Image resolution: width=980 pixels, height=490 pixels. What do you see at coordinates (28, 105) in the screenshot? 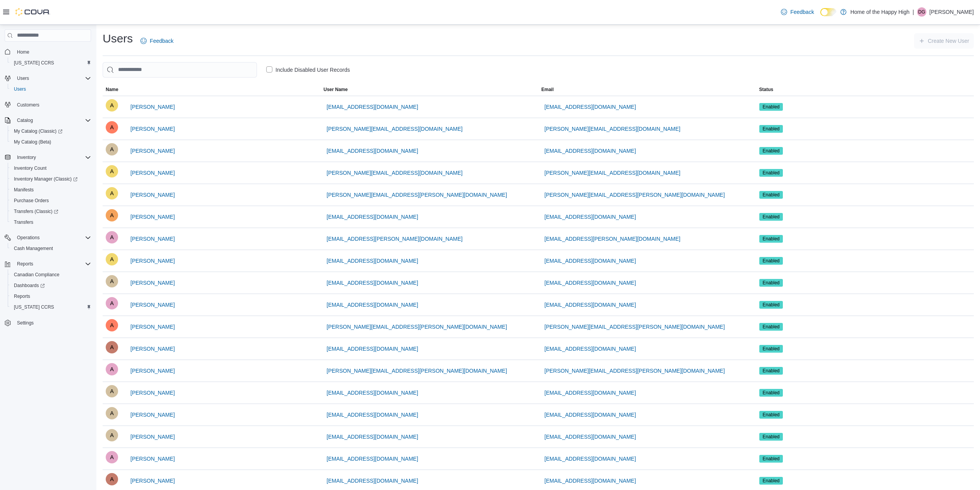
I see `a: Customers` at bounding box center [28, 105].